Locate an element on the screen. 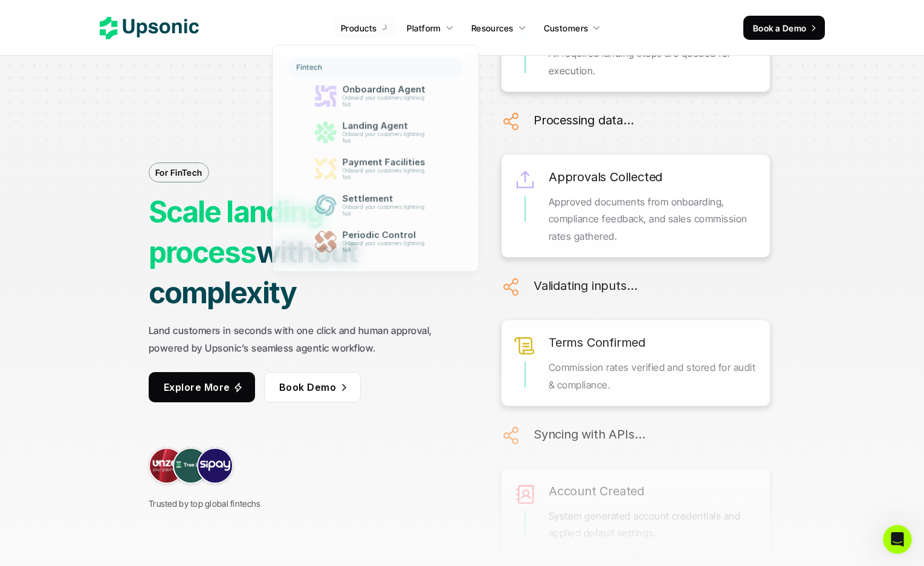 The width and height of the screenshot is (924, 566). h6: Account Created is located at coordinates (597, 491).